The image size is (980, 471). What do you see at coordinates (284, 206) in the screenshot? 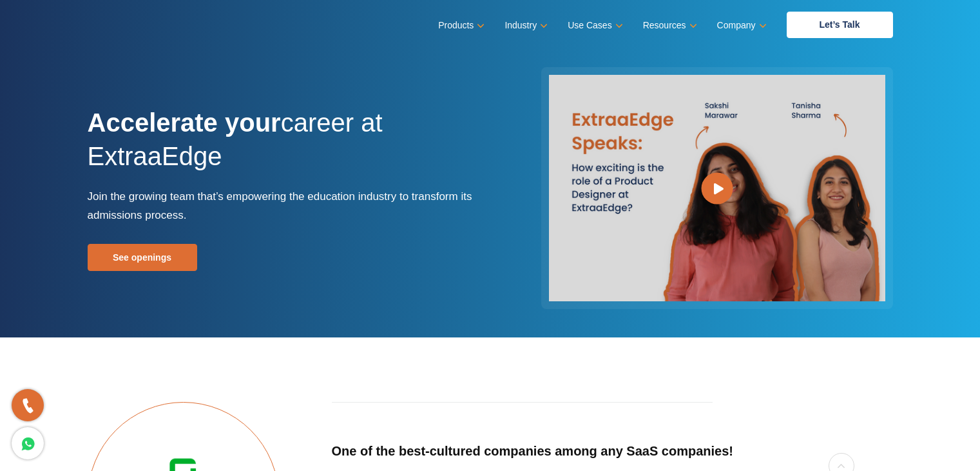
I see `p: Join the growing team that’s empowering the education industry to transform its admissions process.` at bounding box center [284, 206].